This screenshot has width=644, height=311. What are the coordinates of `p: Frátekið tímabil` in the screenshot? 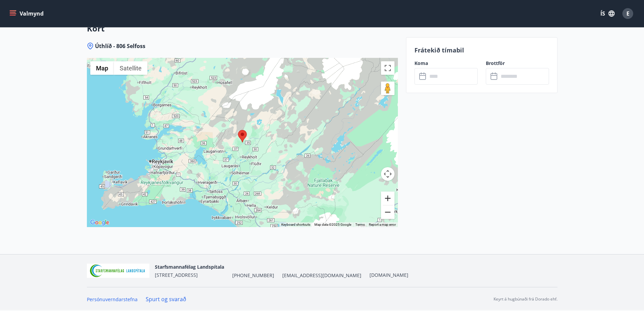 It's located at (481, 50).